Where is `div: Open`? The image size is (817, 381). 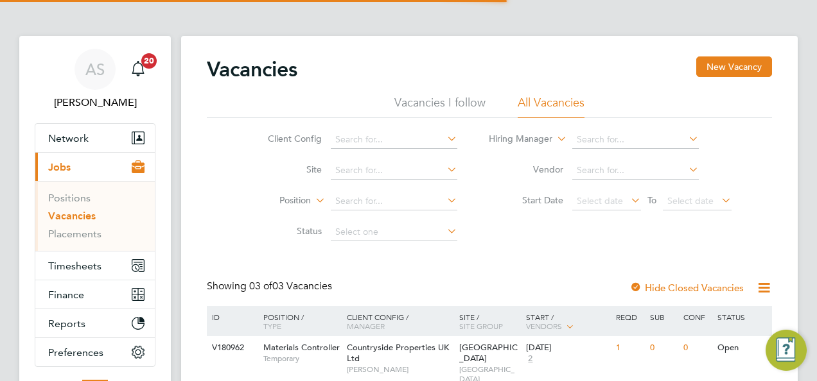
div: Open is located at coordinates (742, 348).